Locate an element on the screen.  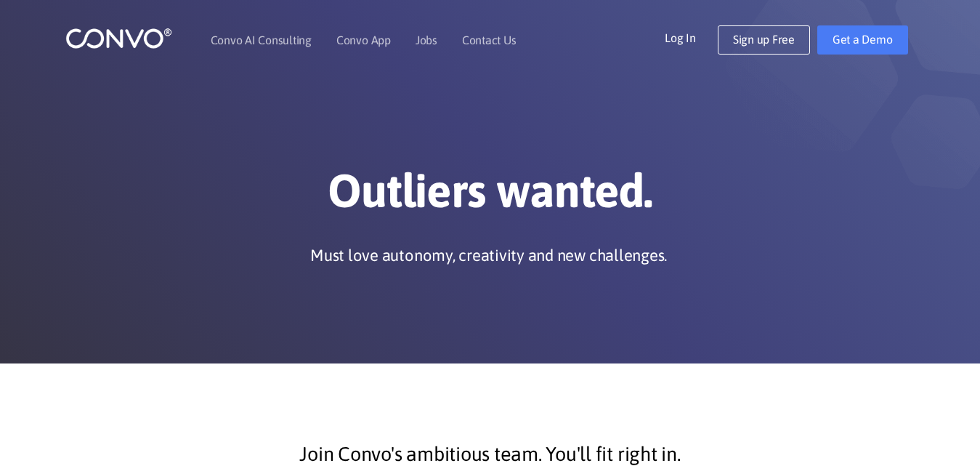
p: Must love autonomy, creativity and new challenges. is located at coordinates (488, 255).